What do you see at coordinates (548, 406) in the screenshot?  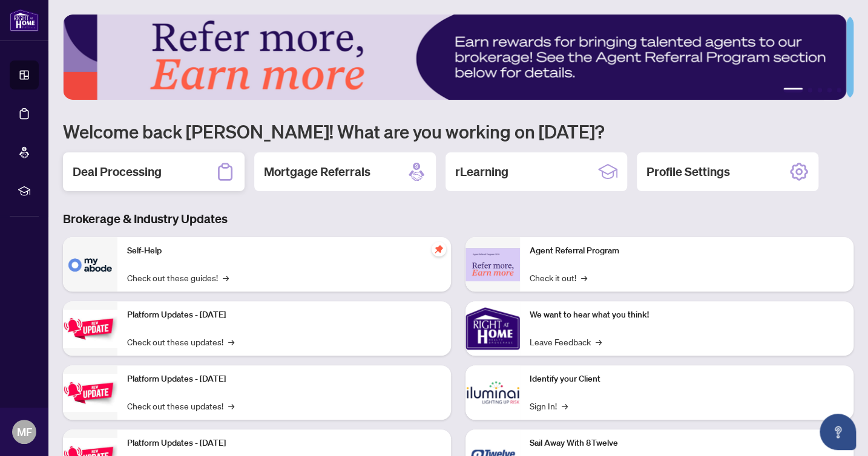 I see `a: Sign In!→` at bounding box center [548, 406].